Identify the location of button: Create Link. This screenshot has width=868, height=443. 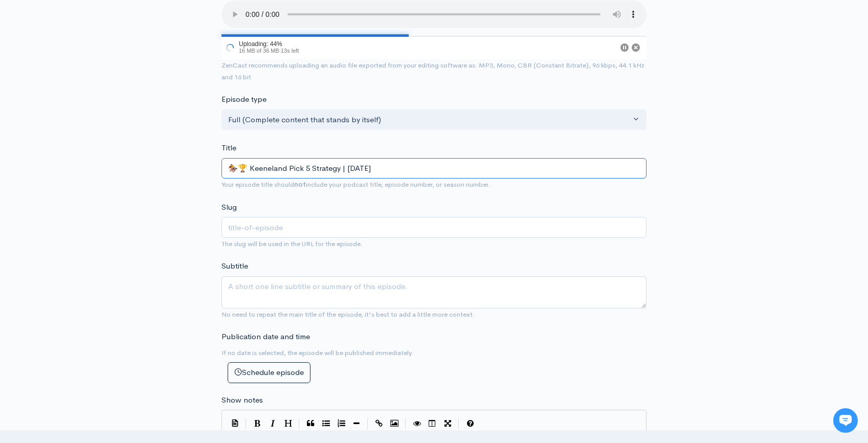
(379, 423).